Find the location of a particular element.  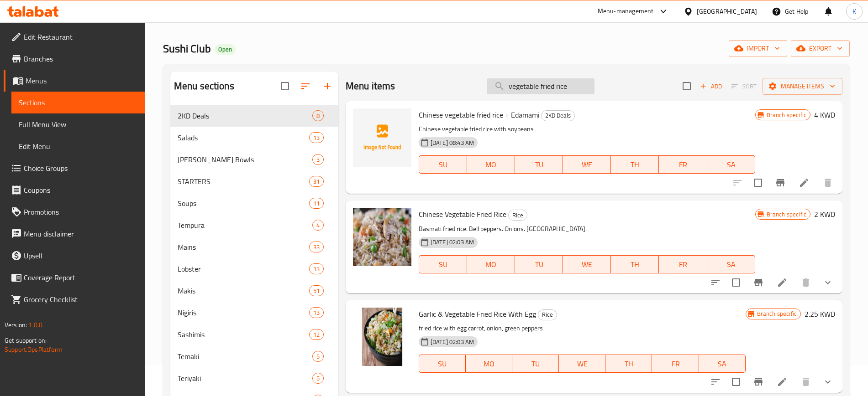

span: Edit Menu is located at coordinates (78, 146).